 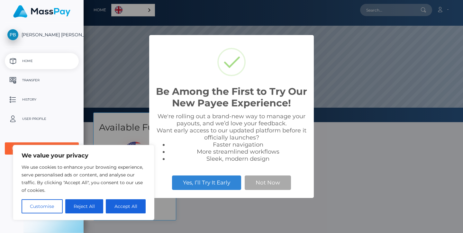 What do you see at coordinates (42, 61) in the screenshot?
I see `p: Home` at bounding box center [42, 61].